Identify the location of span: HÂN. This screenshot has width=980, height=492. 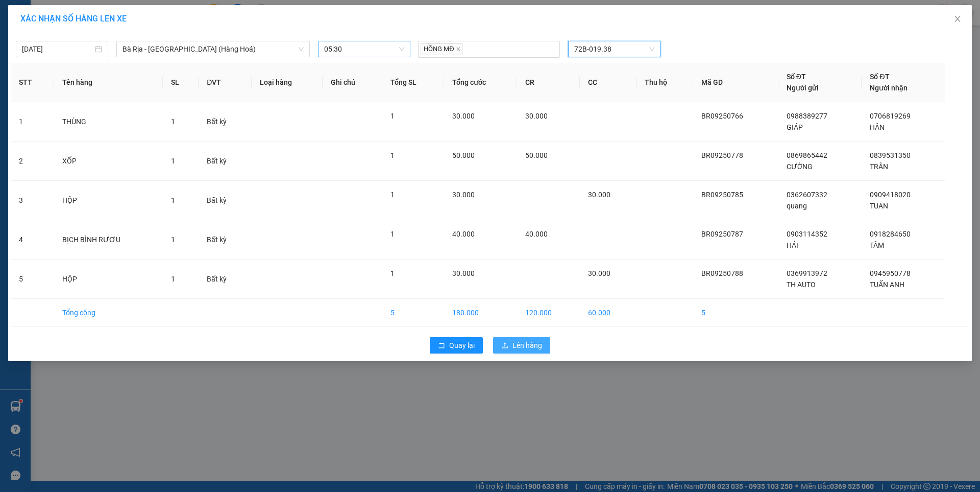
(877, 128).